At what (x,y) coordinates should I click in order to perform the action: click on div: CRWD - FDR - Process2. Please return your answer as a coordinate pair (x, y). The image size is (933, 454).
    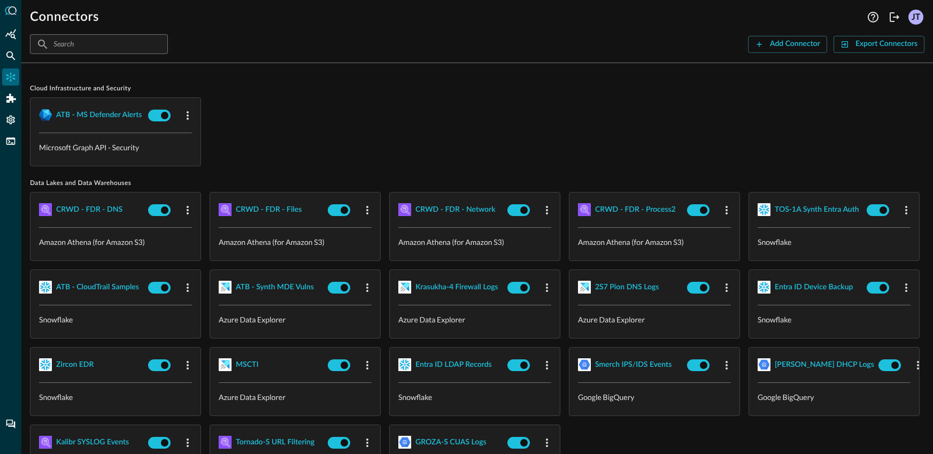
    Looking at the image, I should click on (635, 210).